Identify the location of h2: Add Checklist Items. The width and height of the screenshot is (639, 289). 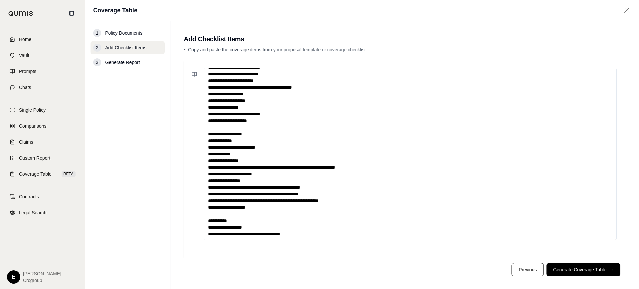
(405, 39).